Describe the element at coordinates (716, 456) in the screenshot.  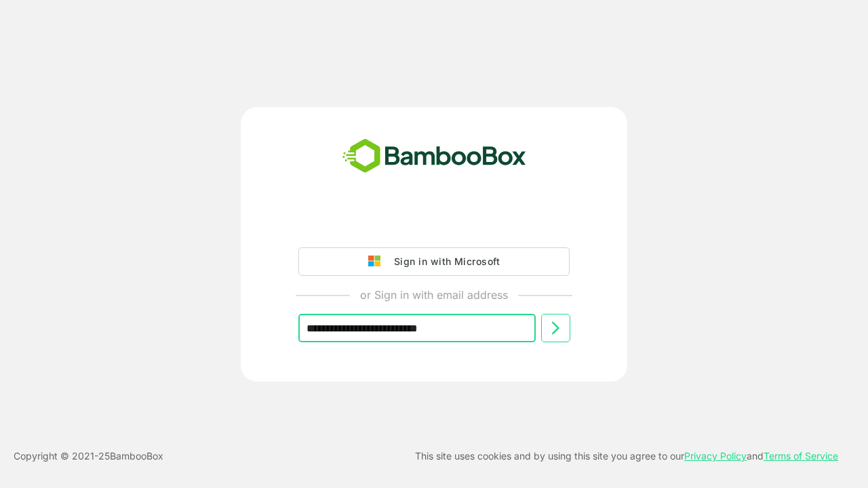
I see `a: Privacy Policy` at that location.